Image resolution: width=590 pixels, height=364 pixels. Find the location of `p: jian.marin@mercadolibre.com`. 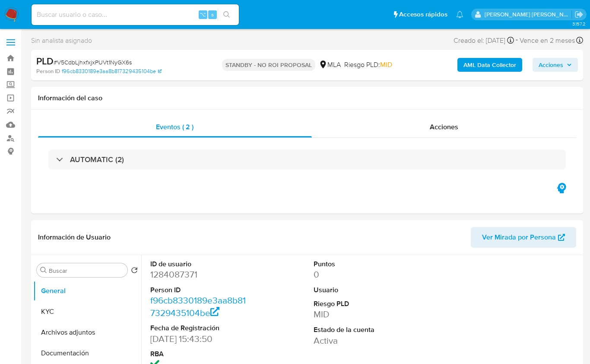

p: jian.marin@mercadolibre.com is located at coordinates (528, 14).